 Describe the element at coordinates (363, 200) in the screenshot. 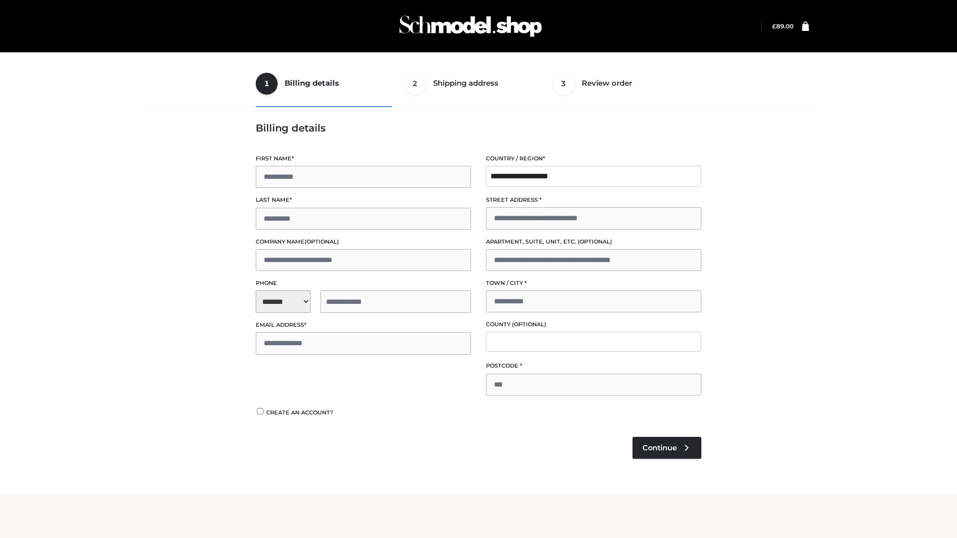

I see `label: Last name` at that location.